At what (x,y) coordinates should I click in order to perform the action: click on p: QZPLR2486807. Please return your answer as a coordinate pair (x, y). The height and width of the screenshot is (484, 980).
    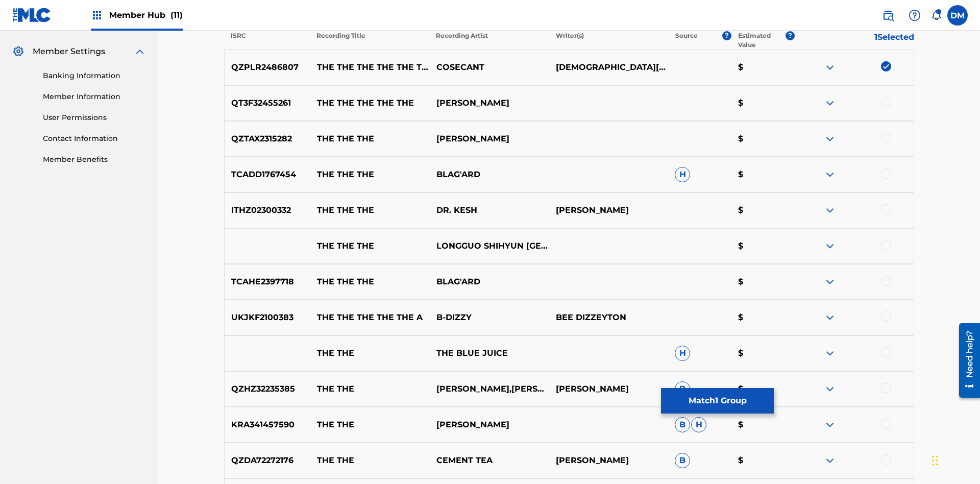
    Looking at the image, I should click on (267, 68).